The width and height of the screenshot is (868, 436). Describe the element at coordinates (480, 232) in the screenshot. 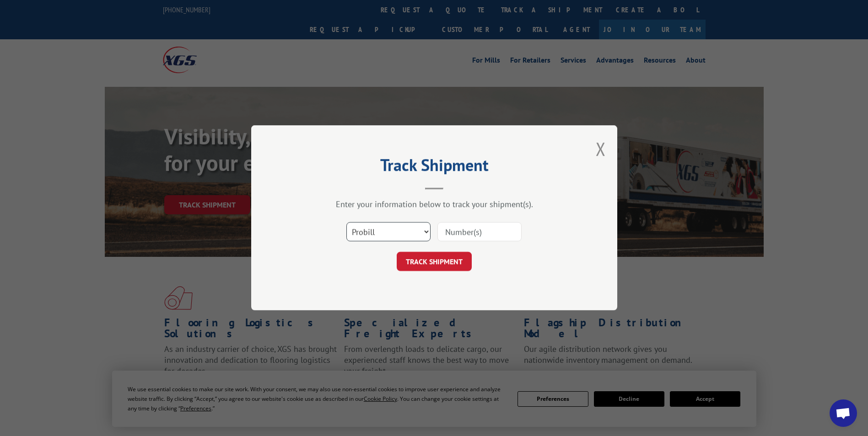

I see `input: Number(s)` at that location.